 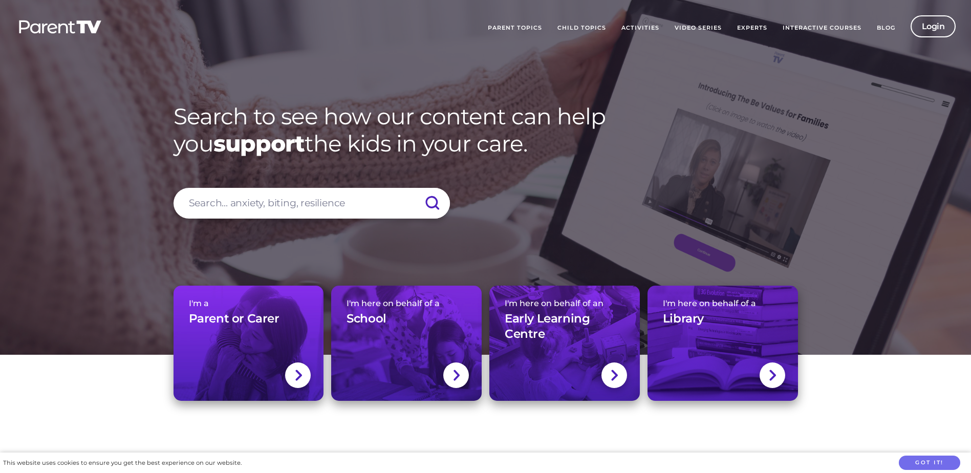 I want to click on h3: Early Learning Centre, so click(x=565, y=327).